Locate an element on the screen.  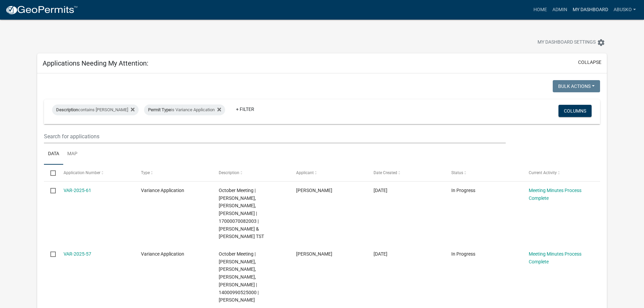
span: Date Created is located at coordinates (385, 173).